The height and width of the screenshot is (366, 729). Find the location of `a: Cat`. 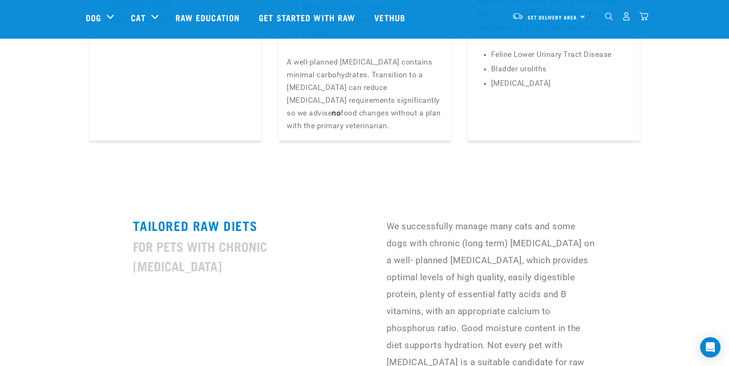

a: Cat is located at coordinates (138, 17).